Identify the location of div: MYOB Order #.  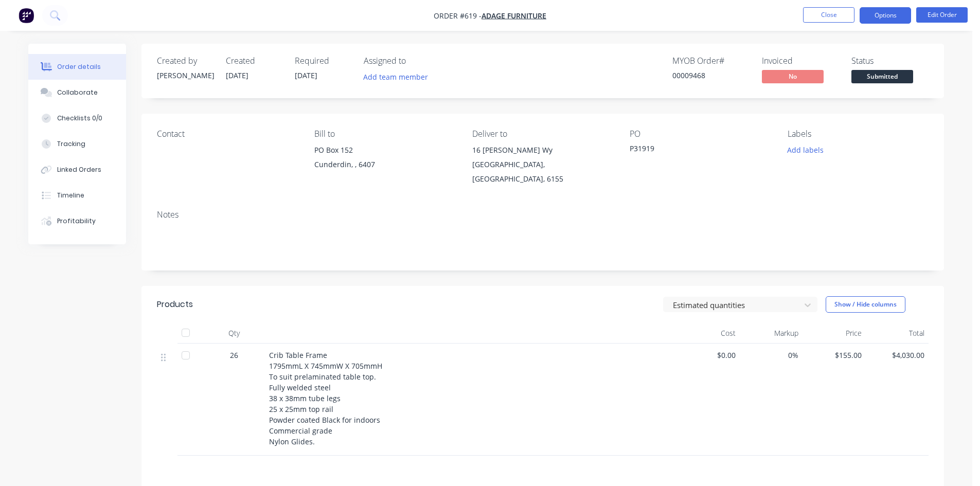
(711, 60).